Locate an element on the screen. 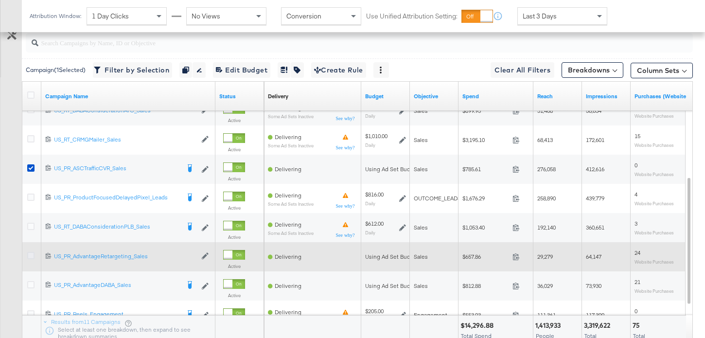 This screenshot has width=705, height=338. span: 258,890 is located at coordinates (547, 198).